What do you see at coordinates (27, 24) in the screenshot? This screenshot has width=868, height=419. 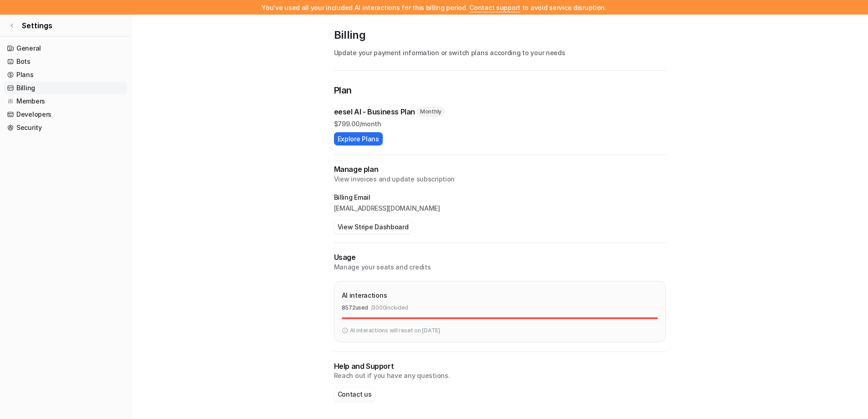 I see `img: Profile image for Katelin` at bounding box center [27, 24].